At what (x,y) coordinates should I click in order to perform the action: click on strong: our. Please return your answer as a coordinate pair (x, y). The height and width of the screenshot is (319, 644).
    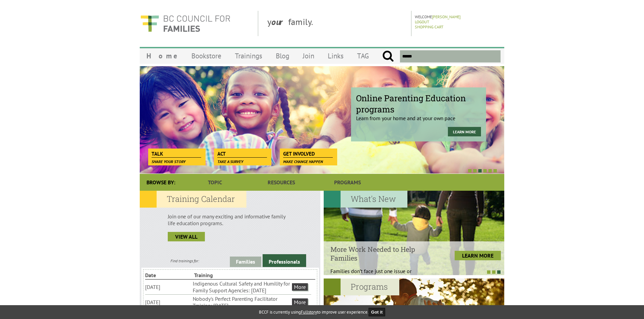
    Looking at the image, I should click on (280, 22).